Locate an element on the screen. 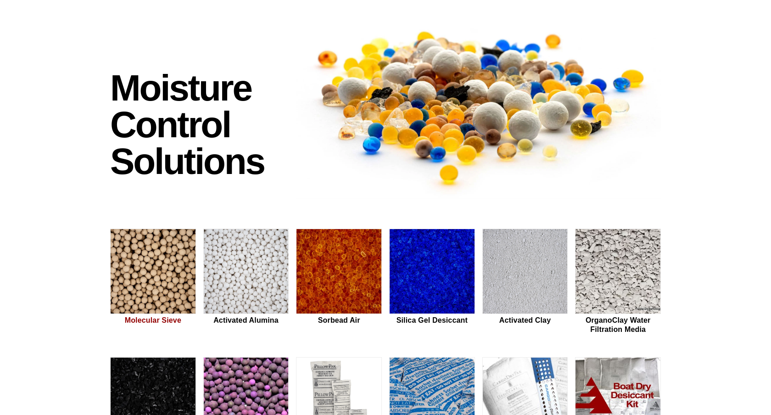  h2: Sorbead Air is located at coordinates (339, 320).